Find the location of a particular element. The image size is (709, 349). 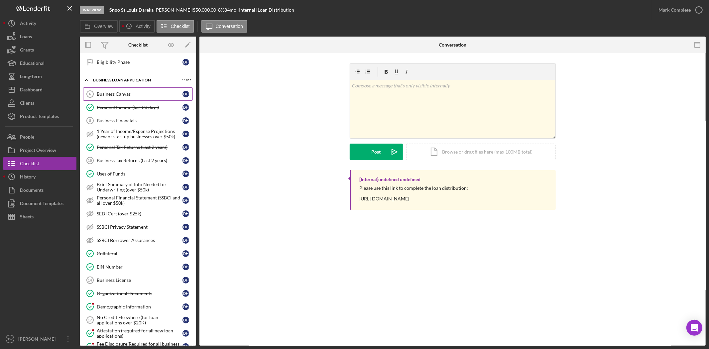

tspan: 10 is located at coordinates (90, 160).